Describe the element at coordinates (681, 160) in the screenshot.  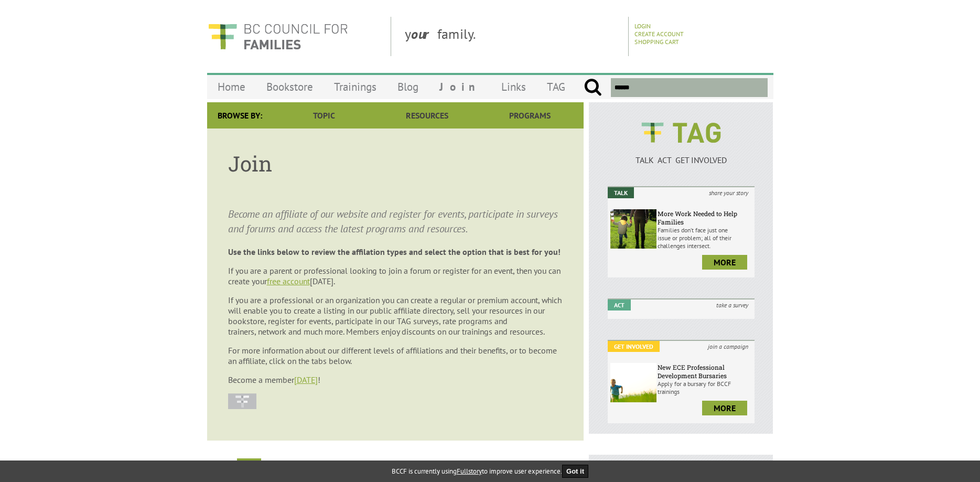
I see `p: TALK ACT GET INVOLVED` at that location.